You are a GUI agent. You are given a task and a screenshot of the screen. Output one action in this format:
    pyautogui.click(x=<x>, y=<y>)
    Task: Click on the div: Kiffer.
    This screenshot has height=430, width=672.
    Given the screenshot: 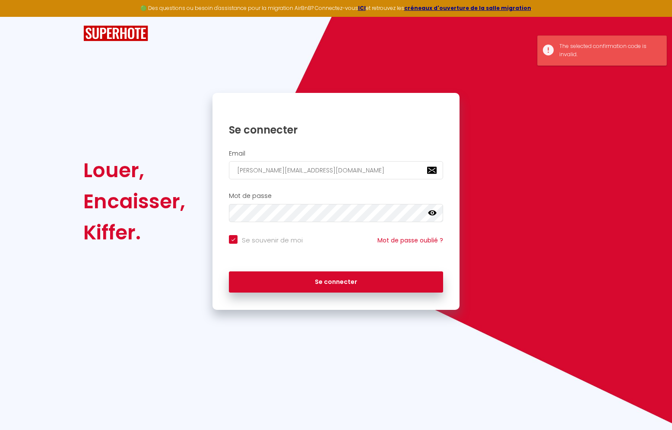 What is the action you would take?
    pyautogui.click(x=134, y=232)
    